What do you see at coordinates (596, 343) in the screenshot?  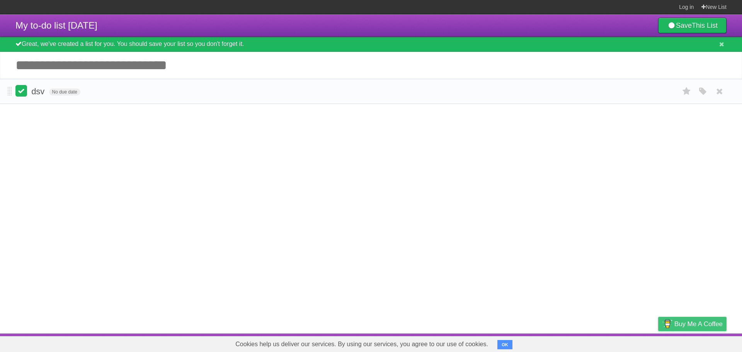 I see `a: Developers` at bounding box center [596, 343].